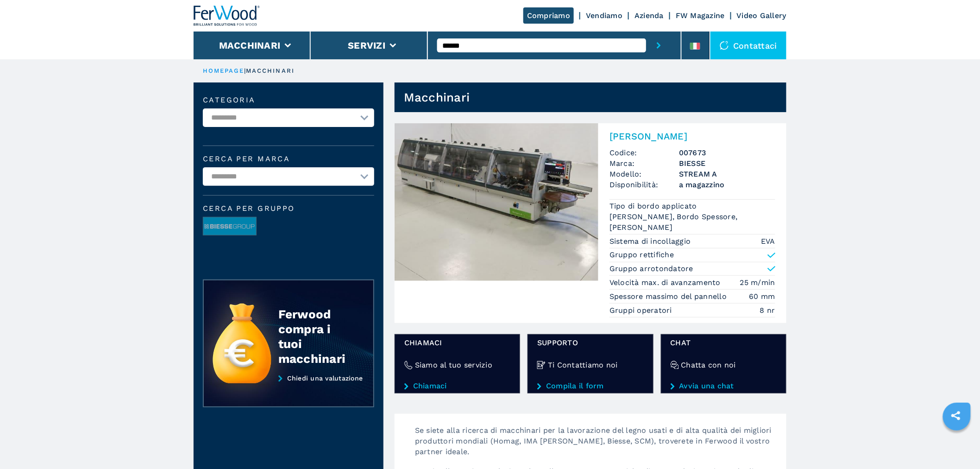 The width and height of the screenshot is (980, 469). I want to click on h4: Chatta con noi, so click(709, 365).